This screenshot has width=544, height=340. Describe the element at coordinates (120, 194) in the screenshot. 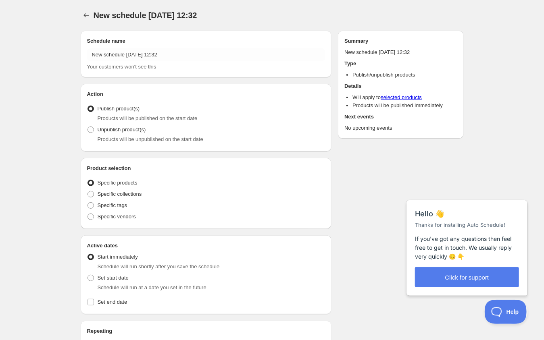

I see `span: Specific collections` at that location.